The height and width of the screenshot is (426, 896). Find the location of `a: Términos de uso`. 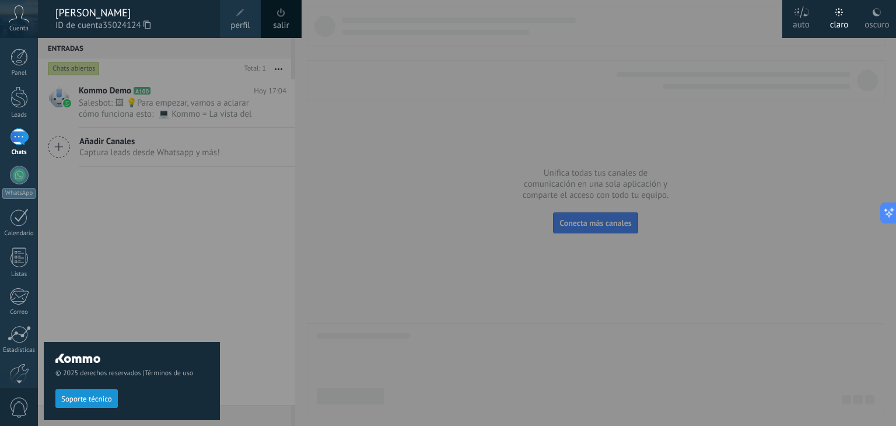

a: Términos de uso is located at coordinates (169, 373).